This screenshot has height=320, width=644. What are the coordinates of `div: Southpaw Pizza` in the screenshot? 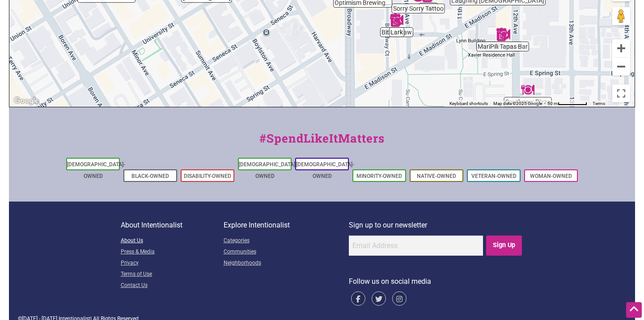 It's located at (528, 90).